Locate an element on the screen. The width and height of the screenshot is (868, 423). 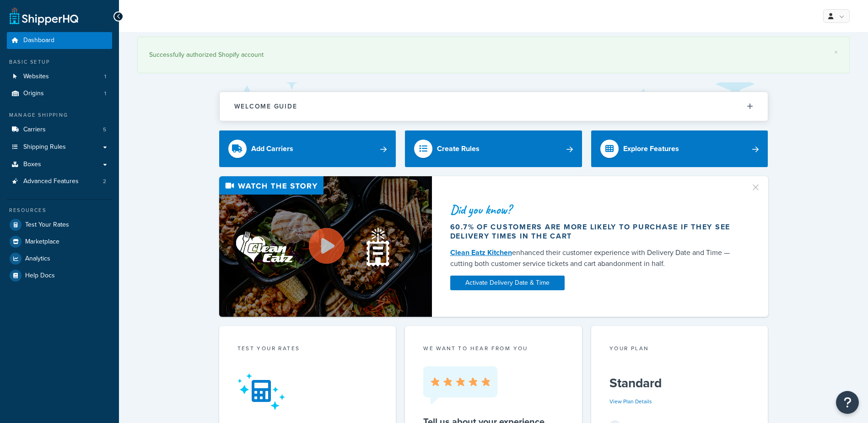
button: Open Resource Center is located at coordinates (848, 402).